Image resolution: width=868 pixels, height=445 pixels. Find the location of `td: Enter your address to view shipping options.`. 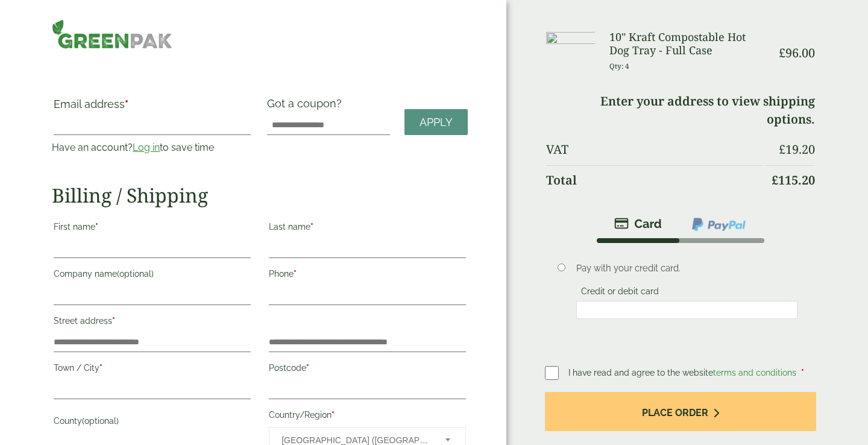

td: Enter your address to view shipping options. is located at coordinates (681, 110).